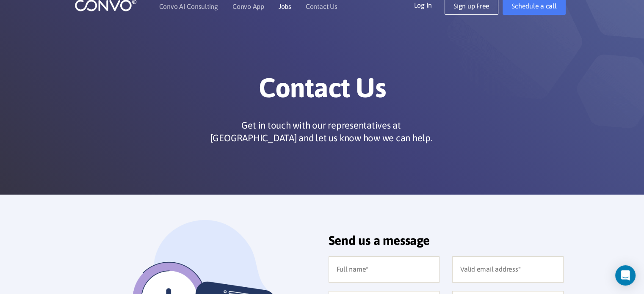 The width and height of the screenshot is (644, 294). Describe the element at coordinates (322, 91) in the screenshot. I see `h1: Contact Us` at that location.